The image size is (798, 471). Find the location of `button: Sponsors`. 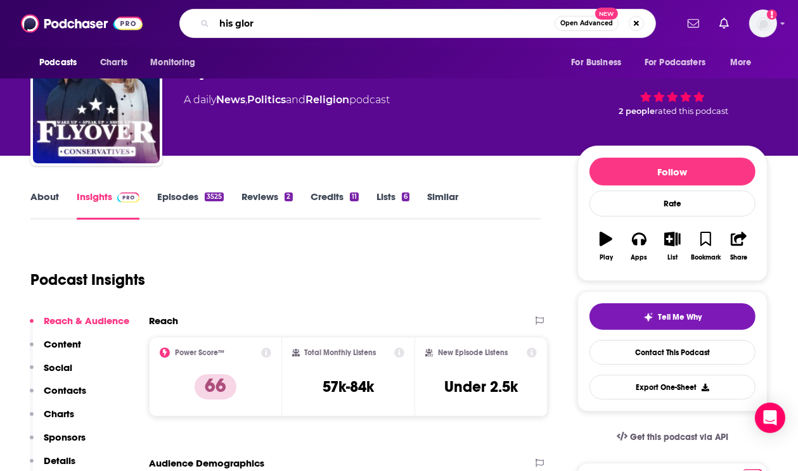

button: Sponsors is located at coordinates (58, 443).